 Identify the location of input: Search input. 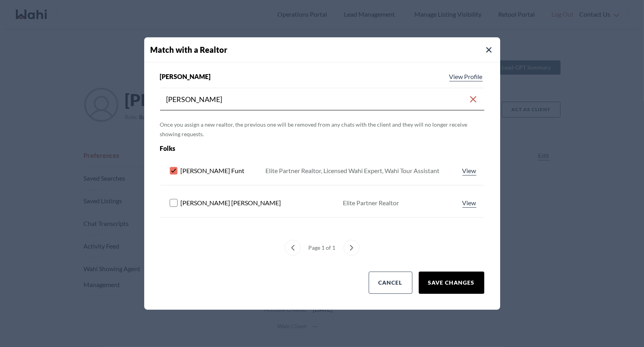
(317, 99).